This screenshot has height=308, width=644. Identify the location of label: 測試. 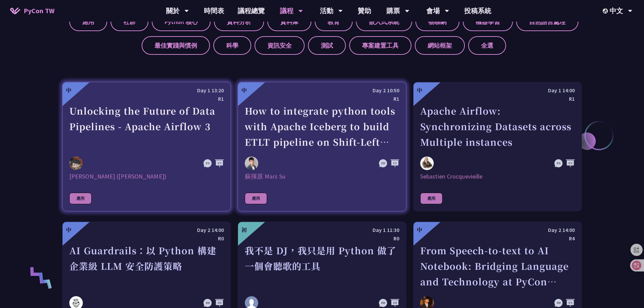
(327, 45).